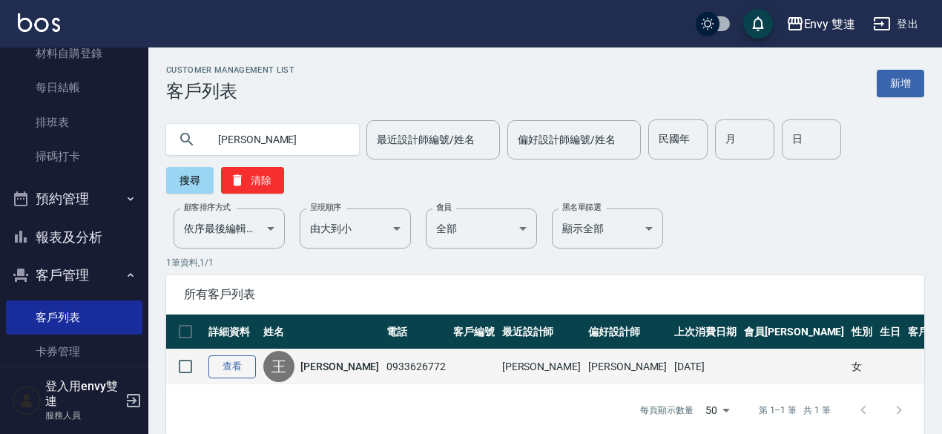  I want to click on th: 最近設計師, so click(541, 331).